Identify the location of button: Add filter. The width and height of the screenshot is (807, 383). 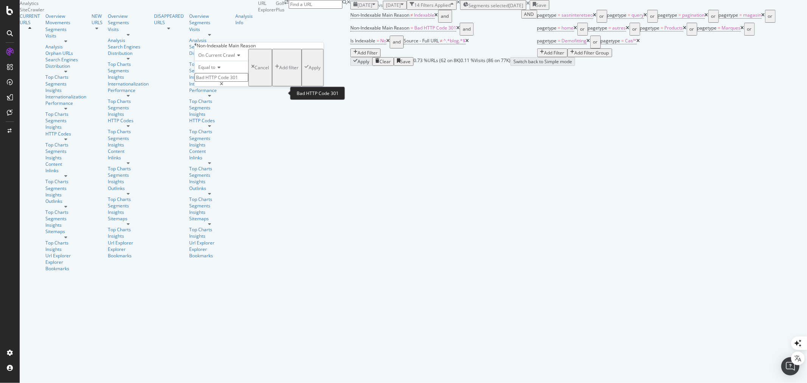
(287, 67).